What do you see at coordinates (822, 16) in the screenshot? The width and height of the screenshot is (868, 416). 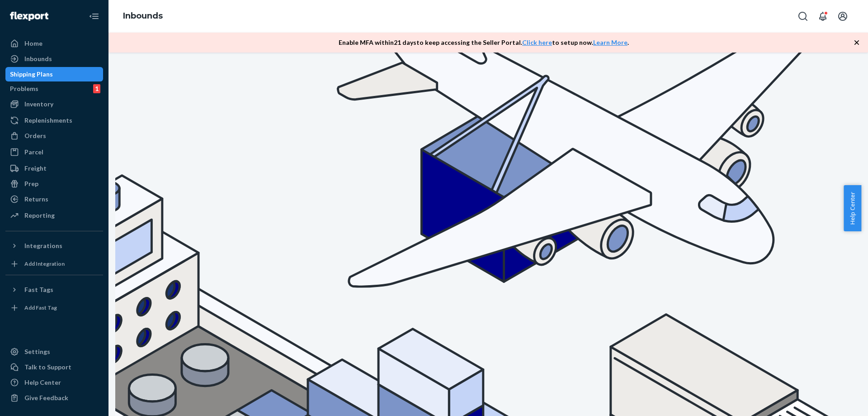 I see `button: Open notifications` at bounding box center [822, 16].